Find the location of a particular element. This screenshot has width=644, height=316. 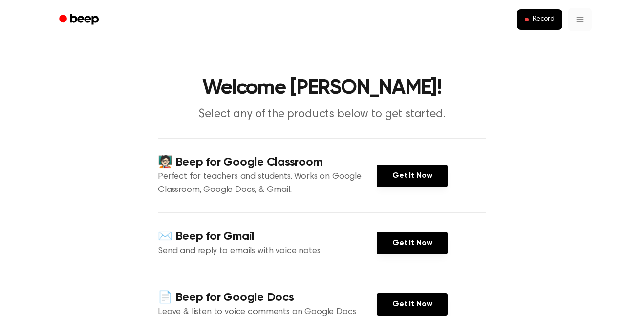

span: Record is located at coordinates (544, 20).